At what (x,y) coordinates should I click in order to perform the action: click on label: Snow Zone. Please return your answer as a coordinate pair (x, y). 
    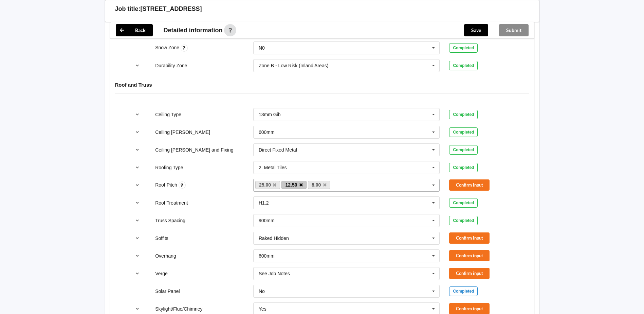
    Looking at the image, I should click on (168, 47).